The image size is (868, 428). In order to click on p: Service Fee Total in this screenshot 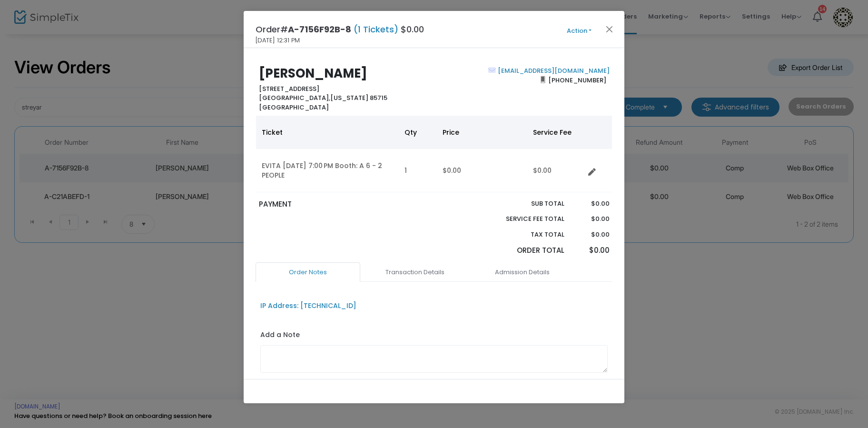, I will do `click(524, 219)`.